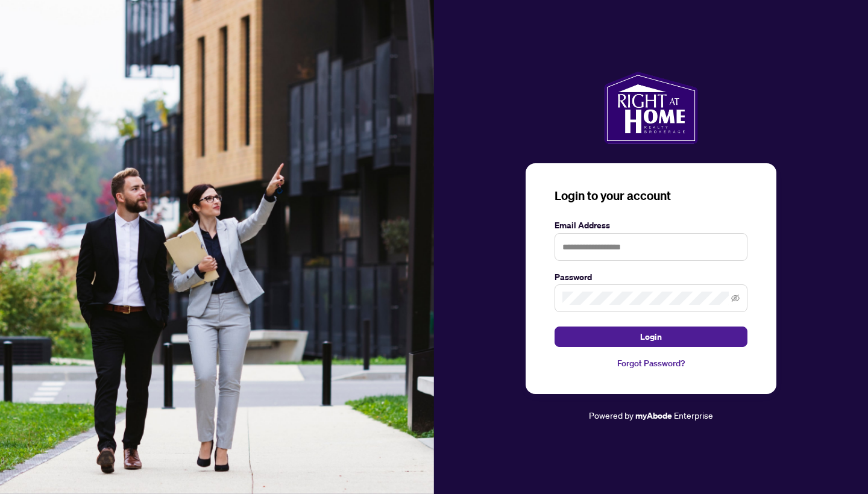  What do you see at coordinates (651, 277) in the screenshot?
I see `label: Password` at bounding box center [651, 277].